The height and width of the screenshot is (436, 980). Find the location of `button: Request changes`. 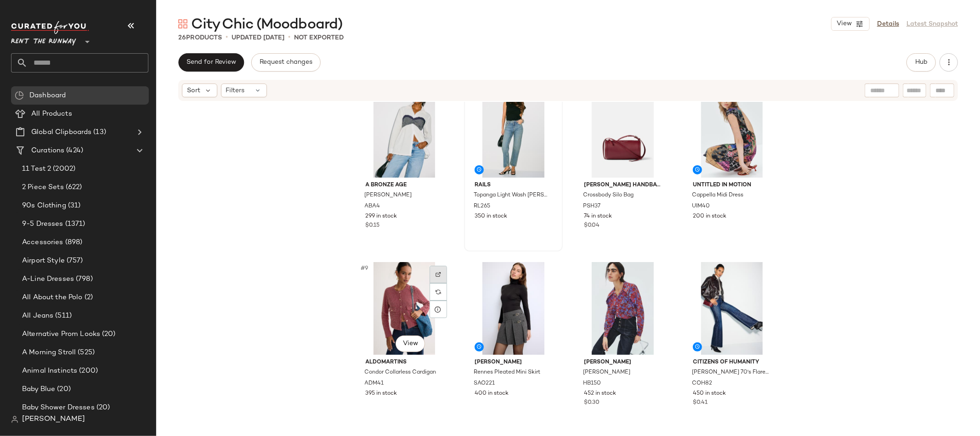

button: Request changes is located at coordinates (286, 62).